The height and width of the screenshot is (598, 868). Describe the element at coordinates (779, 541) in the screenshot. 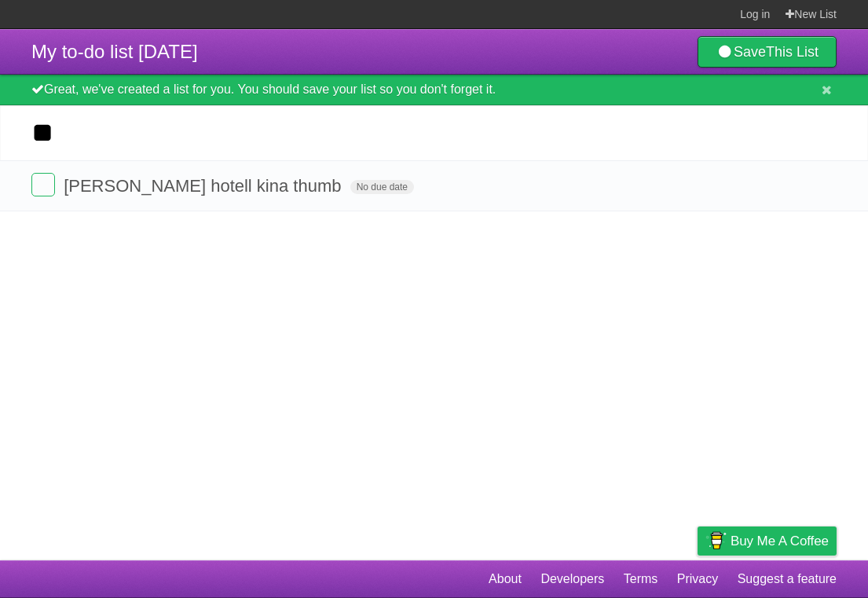

I see `span: Buy me a coffee` at that location.